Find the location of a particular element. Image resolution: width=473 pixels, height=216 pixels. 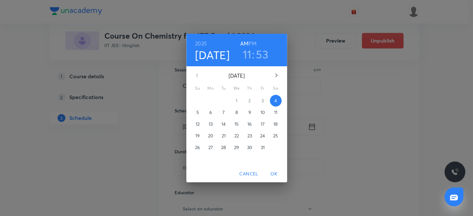

p: 10 is located at coordinates (262, 113).